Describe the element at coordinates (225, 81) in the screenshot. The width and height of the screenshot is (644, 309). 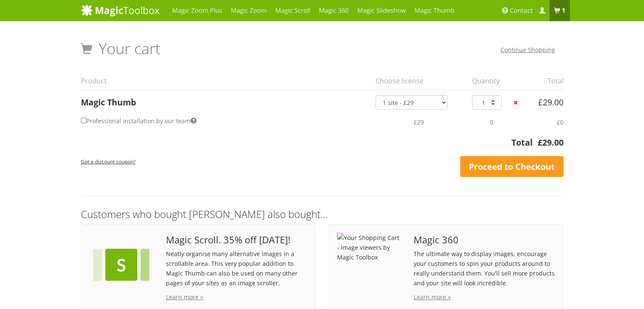
I see `th: Product` at that location.